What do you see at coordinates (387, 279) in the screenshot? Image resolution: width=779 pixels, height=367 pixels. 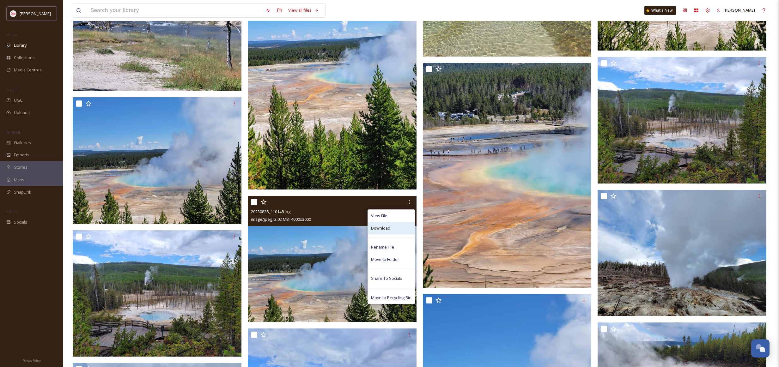 I see `span: Share To Socials` at bounding box center [387, 279].